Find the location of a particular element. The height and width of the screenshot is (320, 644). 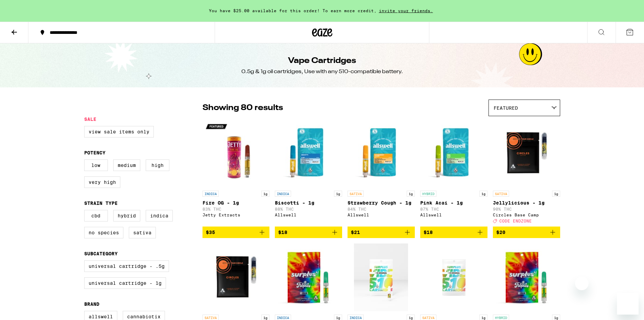

img: Allswell - Strawberry Cough - 1g is located at coordinates (381, 153).